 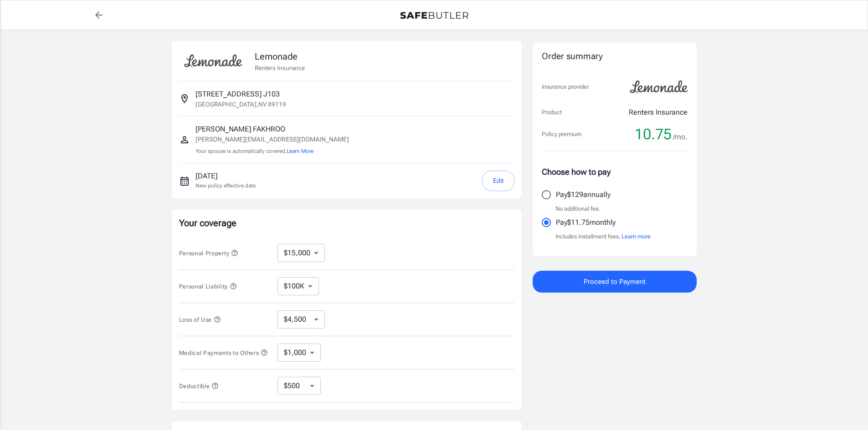 What do you see at coordinates (208, 253) in the screenshot?
I see `span: Personal Property` at bounding box center [208, 253].